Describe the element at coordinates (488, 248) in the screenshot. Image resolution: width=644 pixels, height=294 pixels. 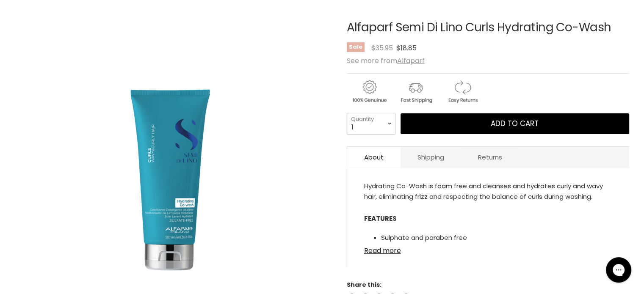
I see `a: Read more` at that location.